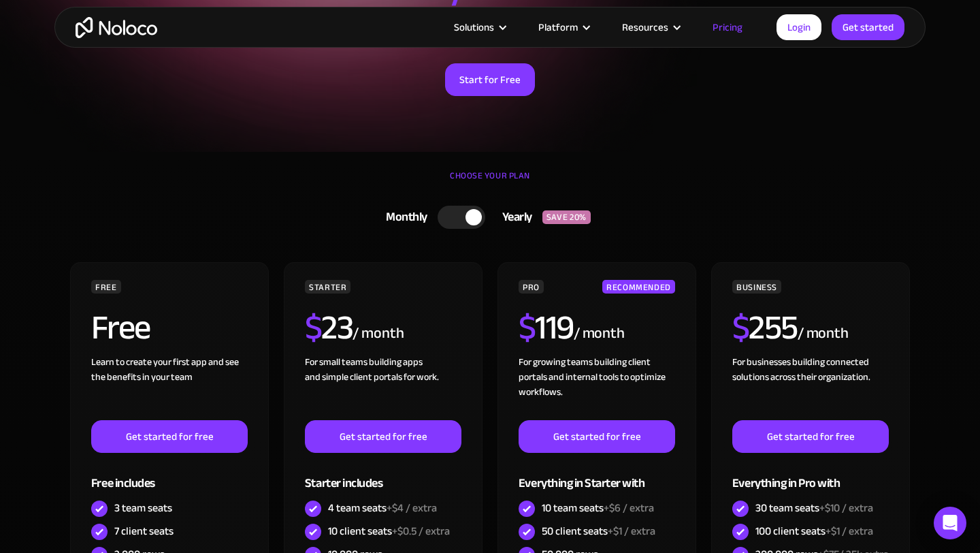 The height and width of the screenshot is (553, 980). I want to click on h2: 255, so click(765, 328).